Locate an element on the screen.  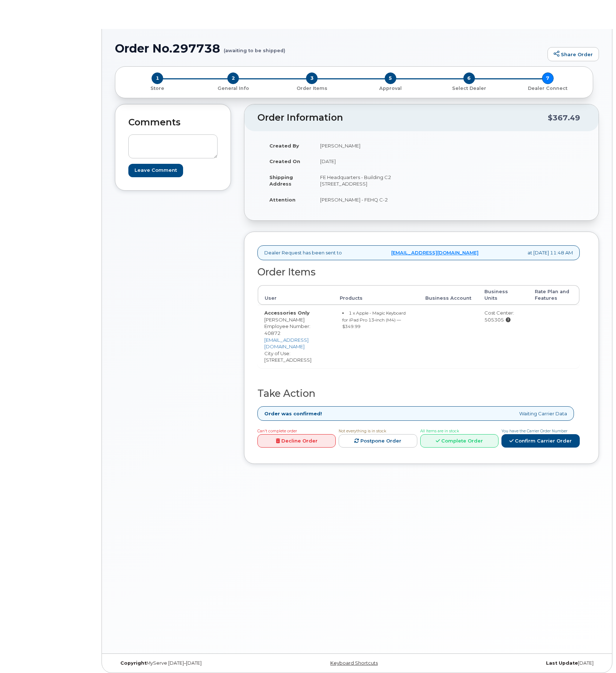
span: 3 is located at coordinates (312, 79).